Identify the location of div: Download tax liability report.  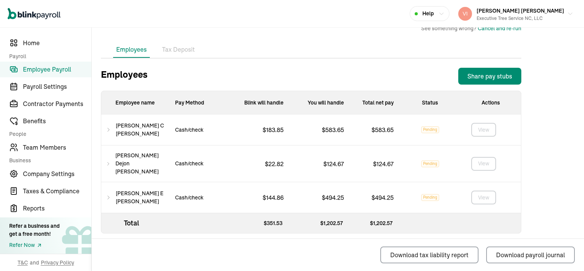
(430, 255).